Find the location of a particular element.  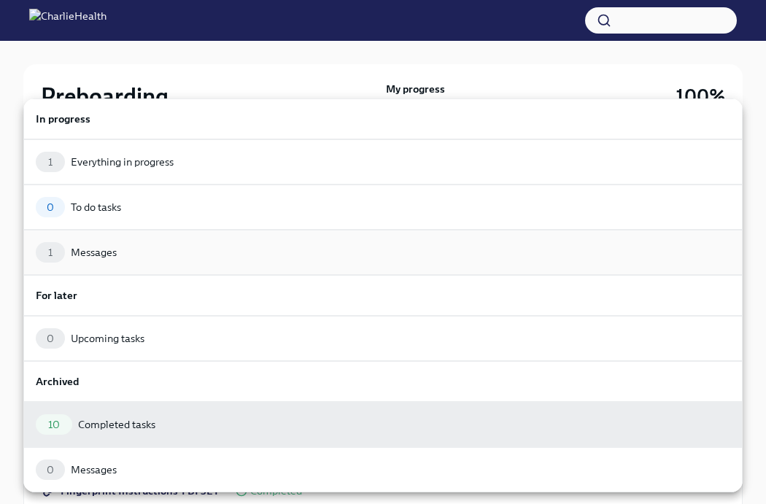

h6: For later is located at coordinates (383, 295).